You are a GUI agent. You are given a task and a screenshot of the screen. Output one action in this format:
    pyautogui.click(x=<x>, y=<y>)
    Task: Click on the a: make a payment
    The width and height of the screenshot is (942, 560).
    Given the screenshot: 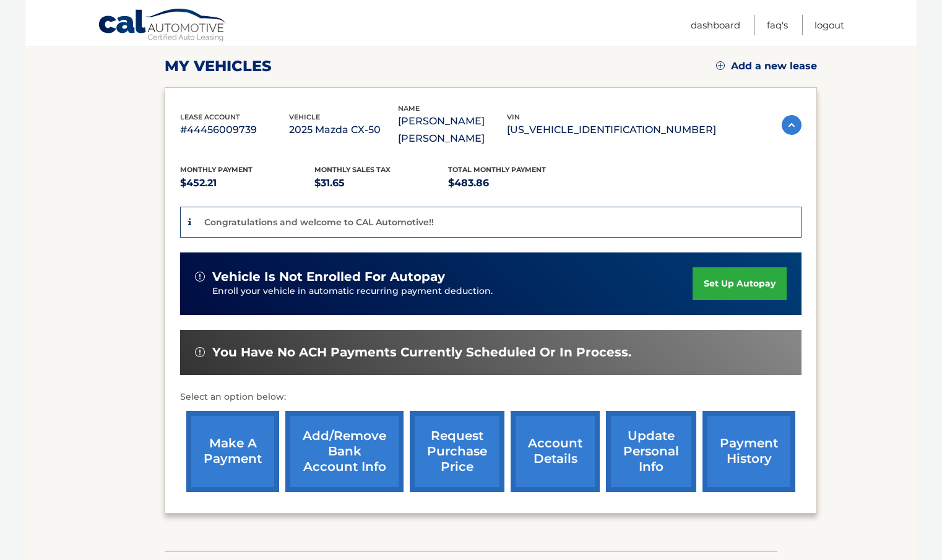 What is the action you would take?
    pyautogui.click(x=233, y=451)
    